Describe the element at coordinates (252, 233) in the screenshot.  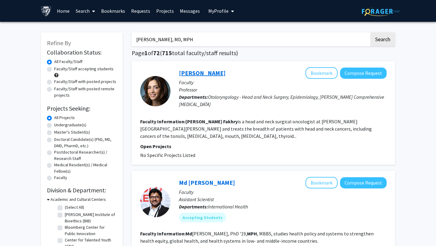
I see `b: MPH` at that location.